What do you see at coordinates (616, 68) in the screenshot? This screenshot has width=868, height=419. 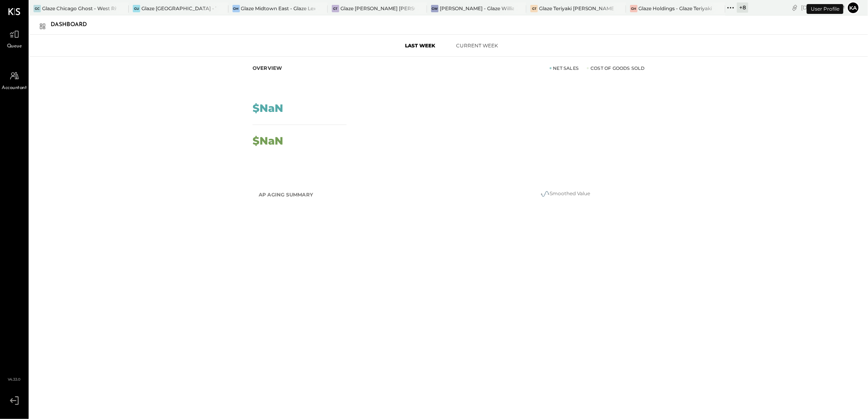 I see `div: Cost of Goods Sold` at bounding box center [616, 68].